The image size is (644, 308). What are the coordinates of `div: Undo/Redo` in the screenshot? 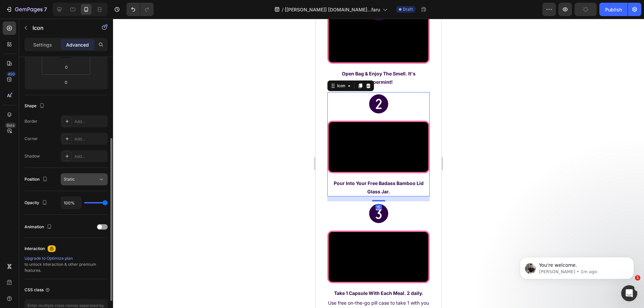 It's located at (140, 10).